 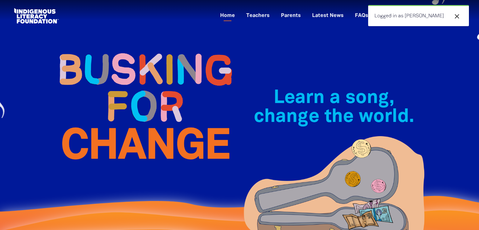 What do you see at coordinates (362, 16) in the screenshot?
I see `a: FAQs` at bounding box center [362, 16].